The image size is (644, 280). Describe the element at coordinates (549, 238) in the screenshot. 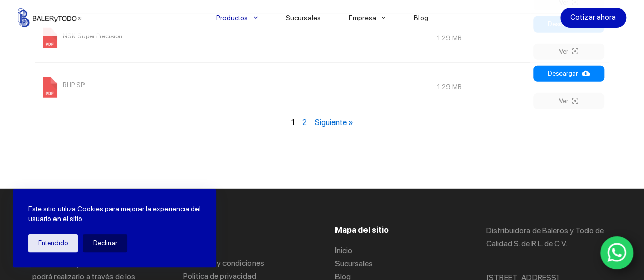

I see `p: Distribuidora de Baleros y Todo de Calidad S. de R.L. de C.V.` at that location.